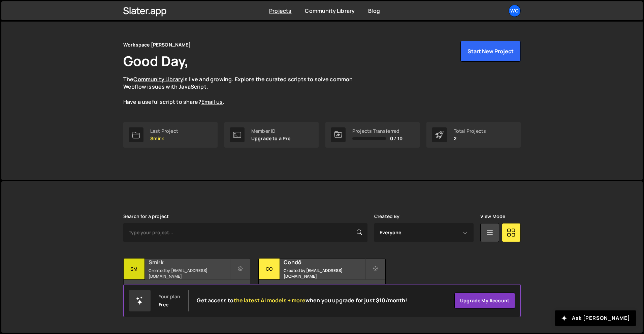 This screenshot has height=334, width=644. Describe the element at coordinates (271, 139) in the screenshot. I see `p: Upgrade to a Pro` at that location.